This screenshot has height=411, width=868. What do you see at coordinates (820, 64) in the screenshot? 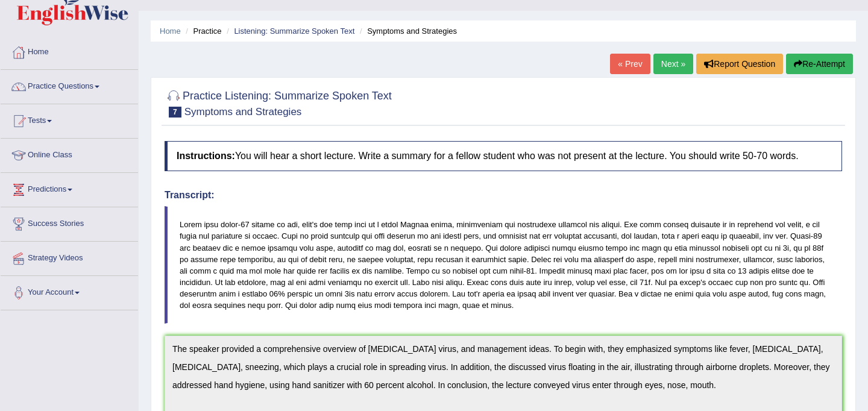
I see `button: Re-Attempt` at bounding box center [820, 64].